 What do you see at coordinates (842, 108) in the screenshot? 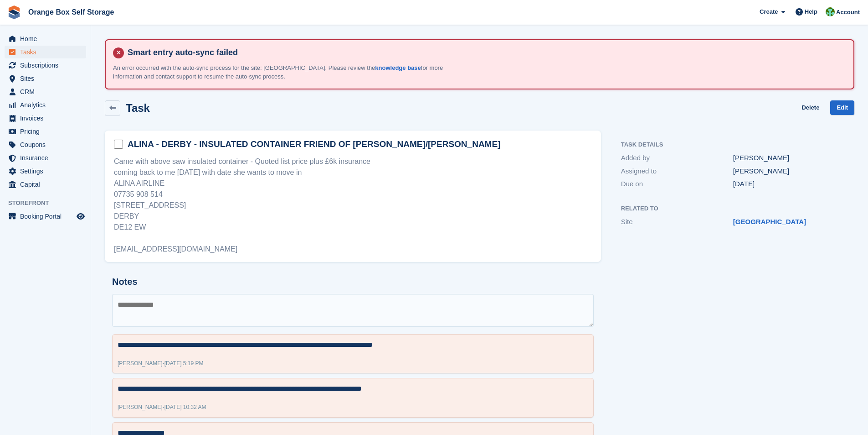
I see `a: Edit` at bounding box center [842, 108].